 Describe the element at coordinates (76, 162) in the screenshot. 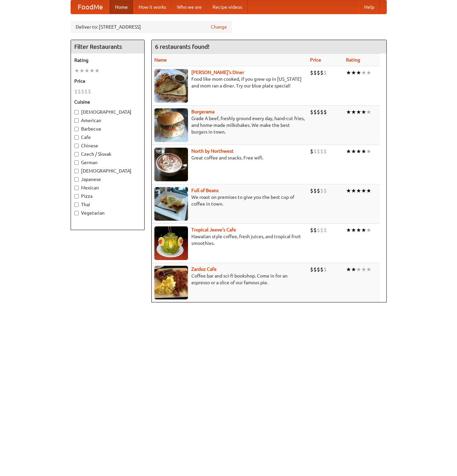

I see `input: German` at that location.